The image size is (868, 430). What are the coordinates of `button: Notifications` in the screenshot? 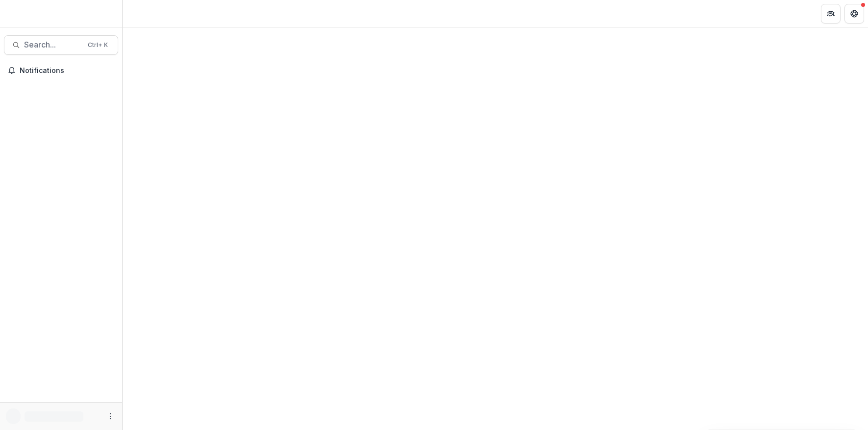 It's located at (61, 71).